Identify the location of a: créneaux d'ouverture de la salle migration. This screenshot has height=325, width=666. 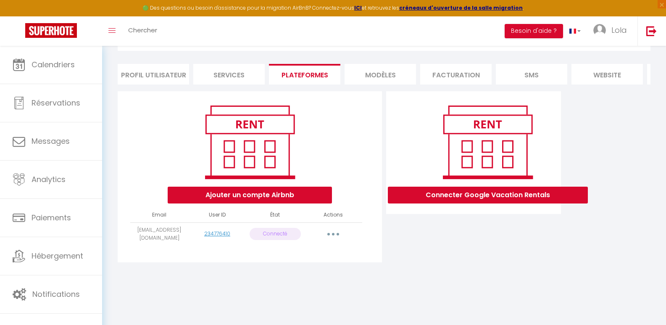
(461, 8).